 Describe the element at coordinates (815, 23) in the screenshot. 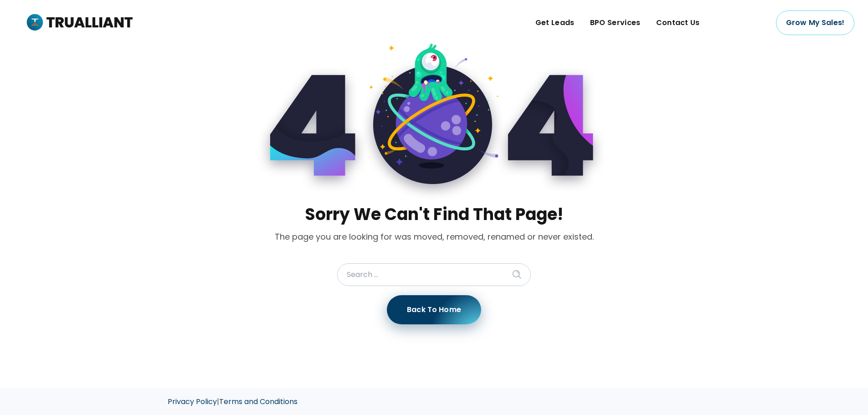

I see `a: Grow My Sales!` at that location.